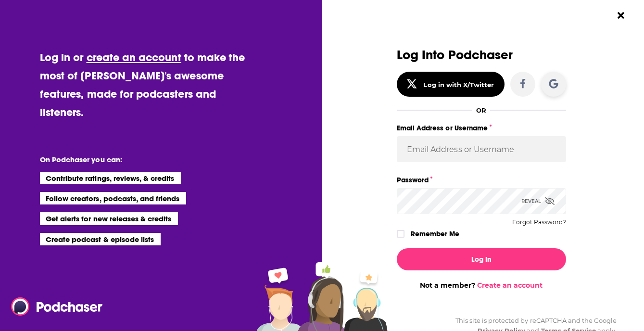  What do you see at coordinates (100, 239) in the screenshot?
I see `li: Create podcast & episode lists` at bounding box center [100, 239].